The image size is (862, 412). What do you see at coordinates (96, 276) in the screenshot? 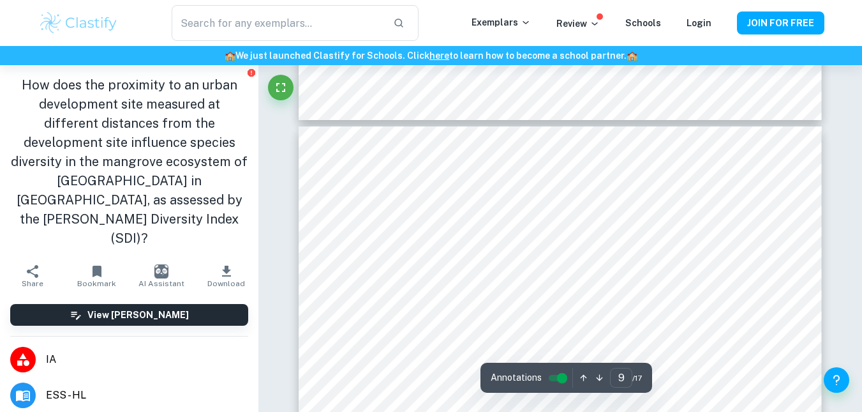
I see `button: Bookmark` at bounding box center [96, 276].